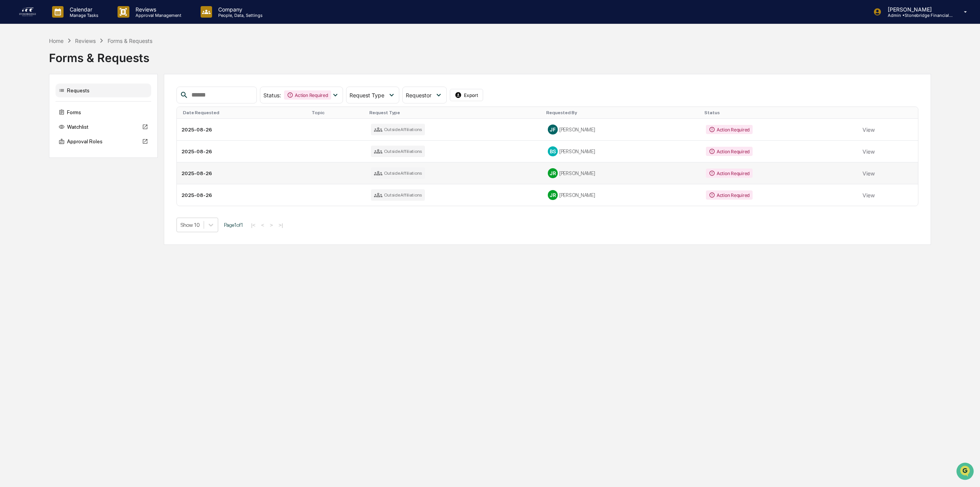 This screenshot has height=487, width=980. What do you see at coordinates (553, 130) in the screenshot?
I see `div: JF` at bounding box center [553, 130].